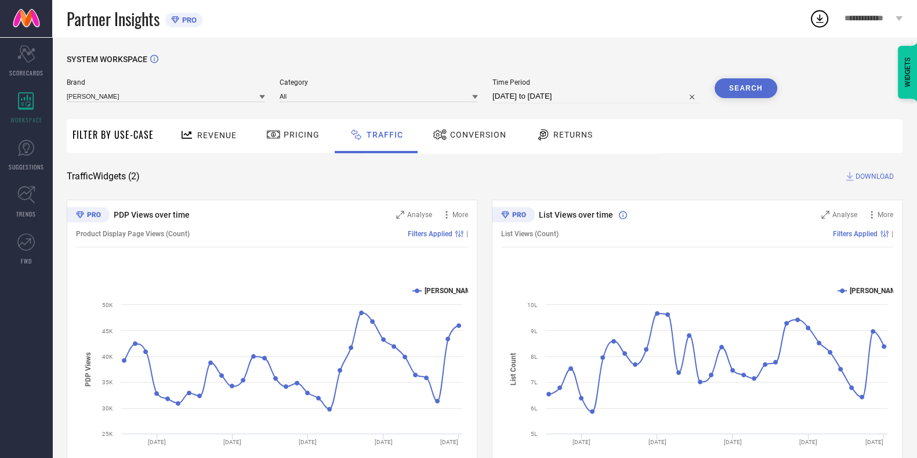 The height and width of the screenshot is (458, 917). What do you see at coordinates (534, 331) in the screenshot?
I see `text: 9L` at bounding box center [534, 331].